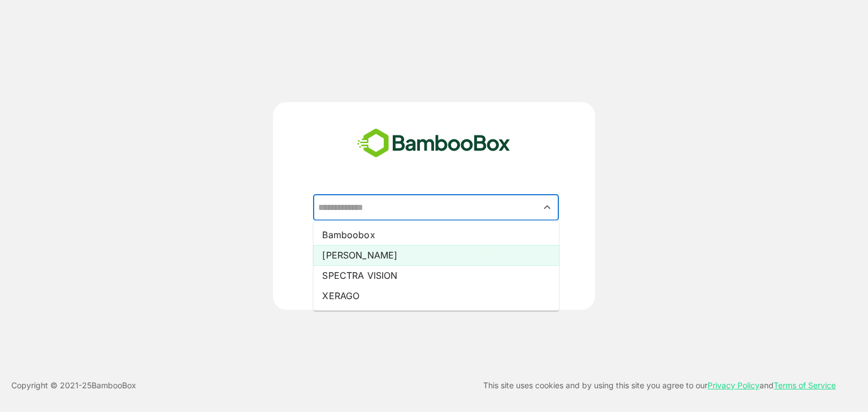  I want to click on p: This site uses cookies and by using this site you agree to our and, so click(660, 385).